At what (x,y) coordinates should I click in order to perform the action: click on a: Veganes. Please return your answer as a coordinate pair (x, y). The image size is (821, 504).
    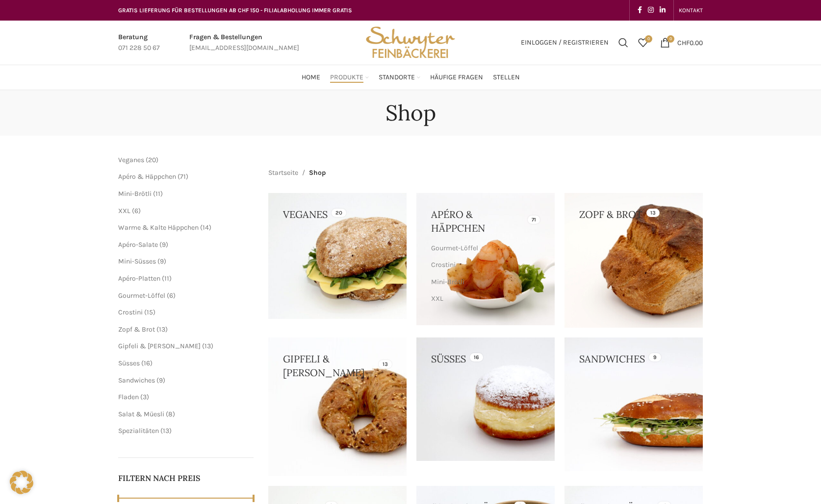
    Looking at the image, I should click on (131, 160).